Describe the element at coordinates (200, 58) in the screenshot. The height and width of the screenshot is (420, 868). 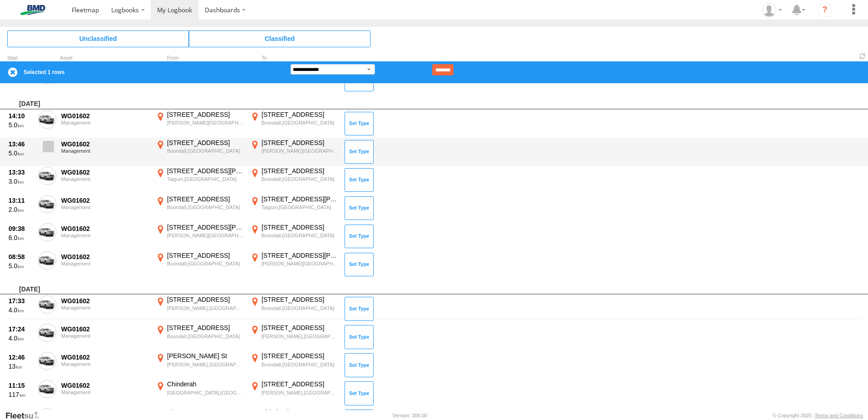
I see `div: From` at that location.